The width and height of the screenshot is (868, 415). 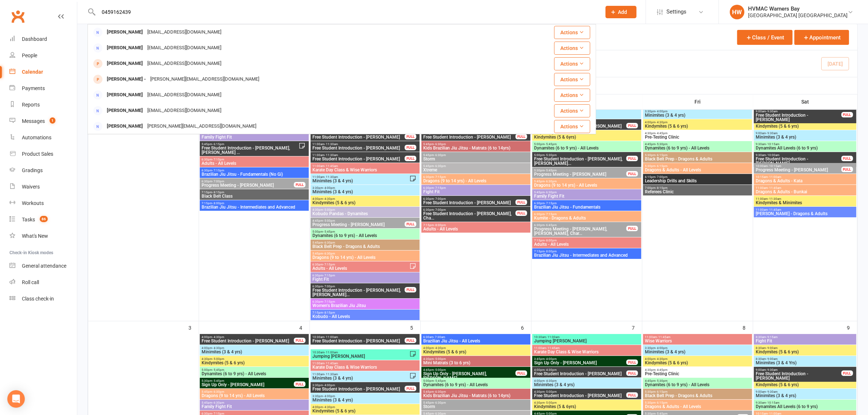 I want to click on span: 6:30am, so click(x=476, y=337).